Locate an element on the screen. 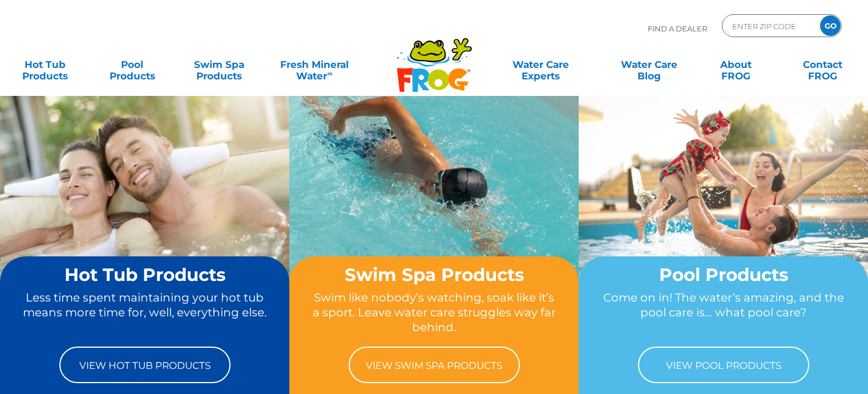 The image size is (868, 394). img: home-banner-swim-spa-short is located at coordinates (434, 203).